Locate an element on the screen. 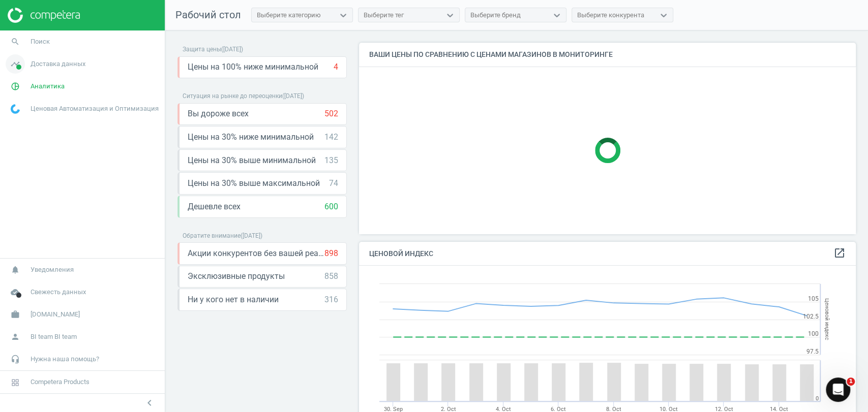  i: timeline is located at coordinates (16, 64).